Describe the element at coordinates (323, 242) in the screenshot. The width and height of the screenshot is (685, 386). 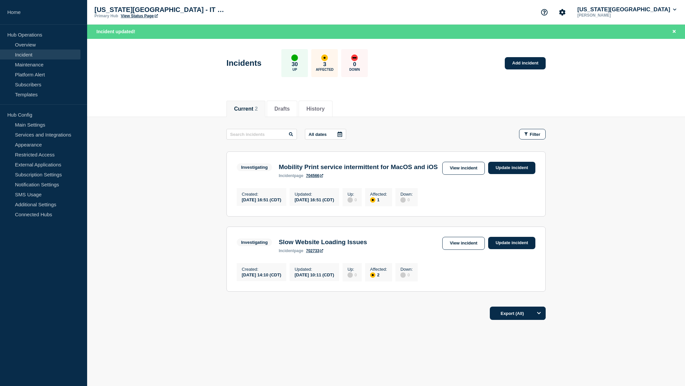
I see `h3: Slow Website Loading Issues` at that location.